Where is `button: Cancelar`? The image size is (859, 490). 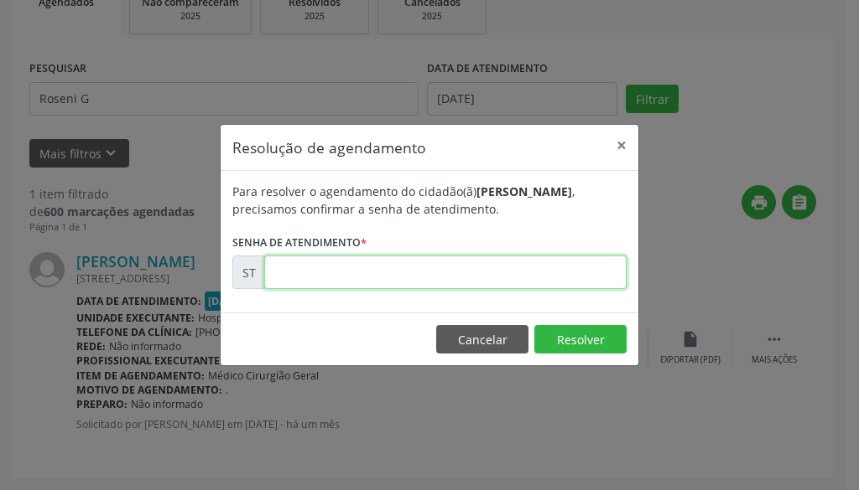 button: Cancelar is located at coordinates (482, 340).